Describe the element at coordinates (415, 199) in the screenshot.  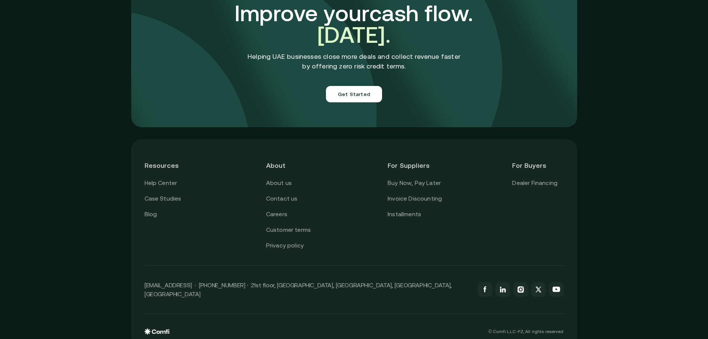
I see `a: Invoice Discounting` at that location.